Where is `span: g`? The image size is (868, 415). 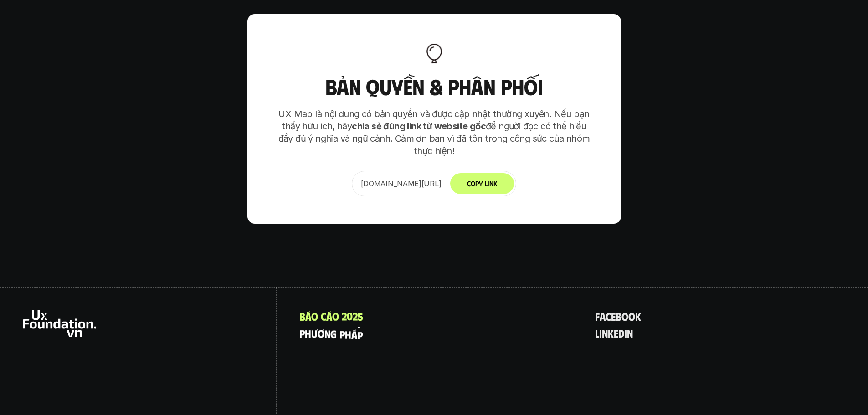 span: g is located at coordinates (333, 321).